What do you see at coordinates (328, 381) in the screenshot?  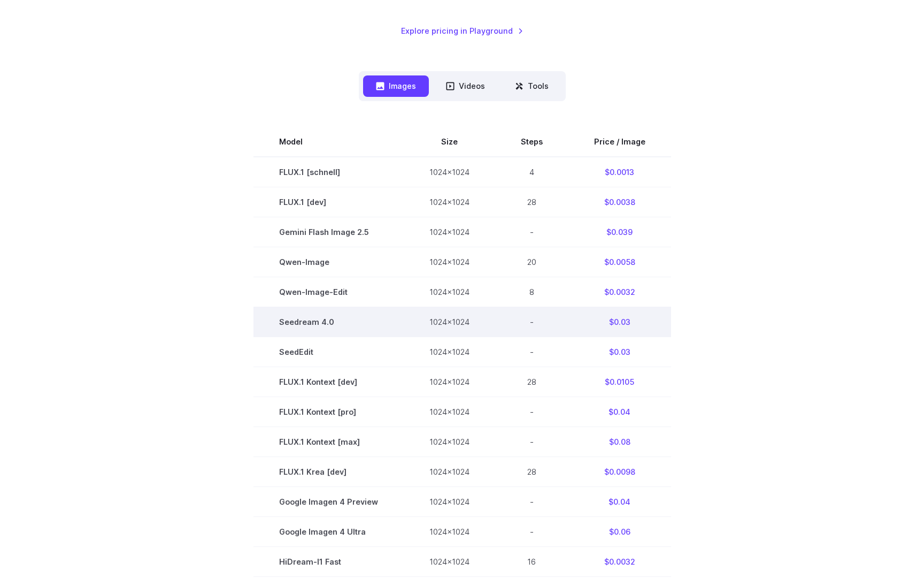 I see `td: FLUX.1 Kontext [dev]` at bounding box center [328, 381].